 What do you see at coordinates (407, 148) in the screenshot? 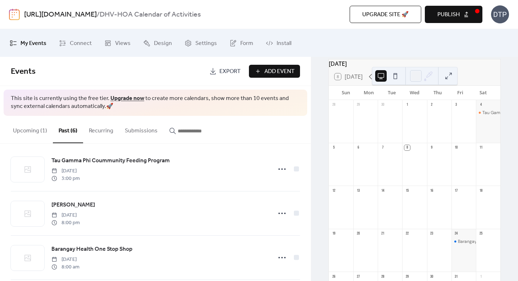
I see `div: 8` at bounding box center [407, 148].